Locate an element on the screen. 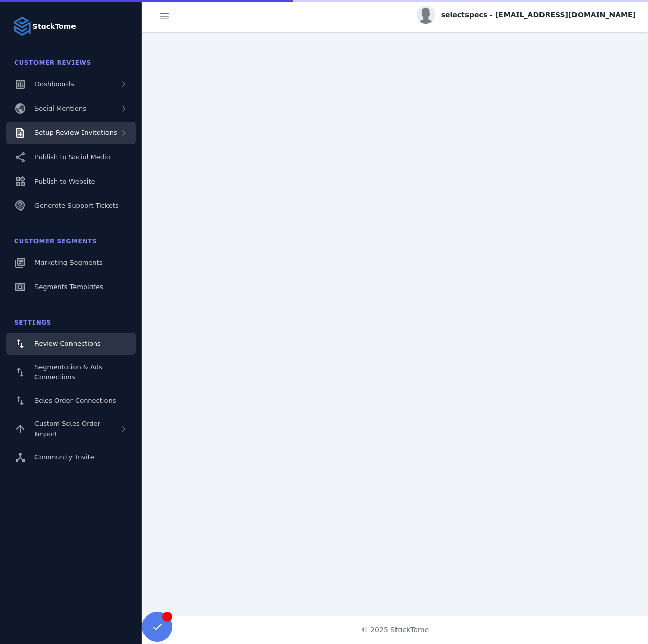  span: Segmentation & Ads Connections is located at coordinates (68, 371).